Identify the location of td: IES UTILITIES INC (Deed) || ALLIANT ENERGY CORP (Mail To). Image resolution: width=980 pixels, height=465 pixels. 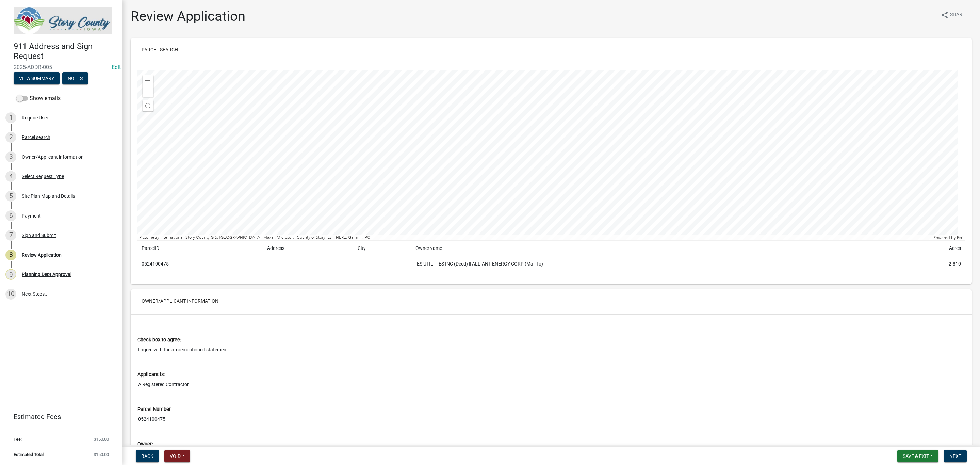
(652, 264).